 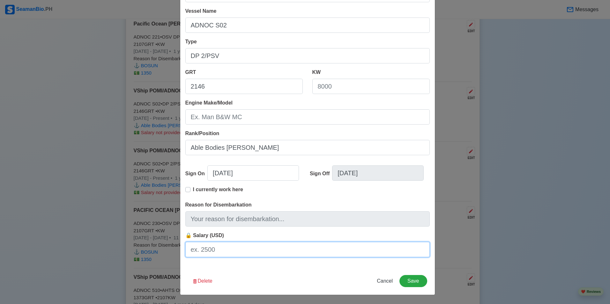 I want to click on span: Engine Make/Model, so click(x=209, y=103).